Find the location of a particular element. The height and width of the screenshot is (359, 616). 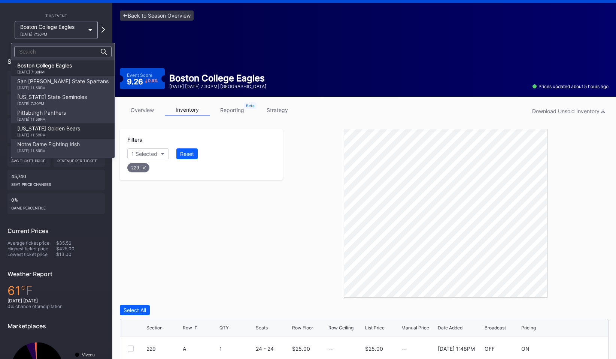

div: Boston College Eagles is located at coordinates (45, 68).